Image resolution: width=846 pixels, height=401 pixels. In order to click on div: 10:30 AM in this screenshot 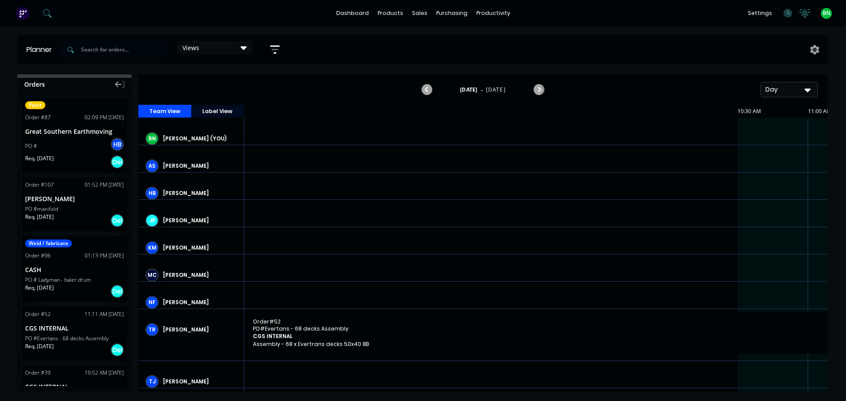, I will do `click(773, 111)`.